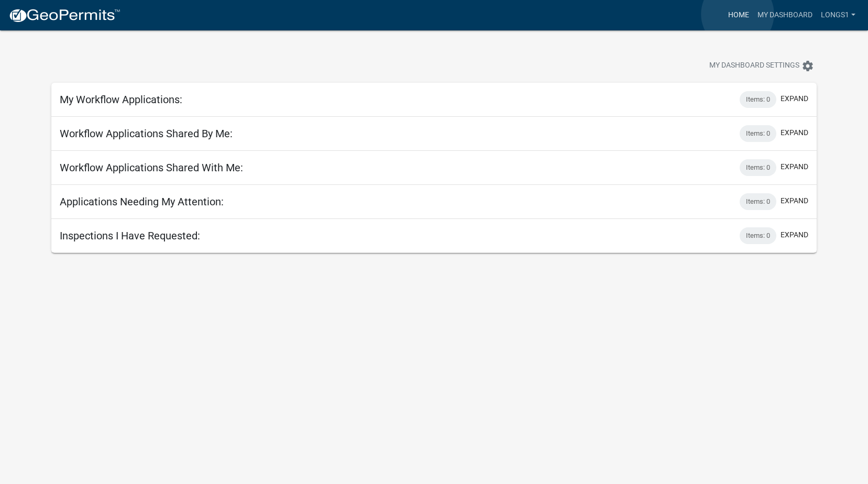  I want to click on h5: Applications Needing My Attention:, so click(142, 202).